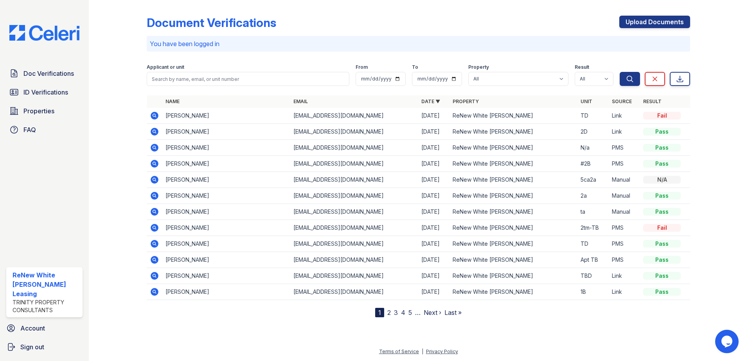  I want to click on label: Result, so click(582, 67).